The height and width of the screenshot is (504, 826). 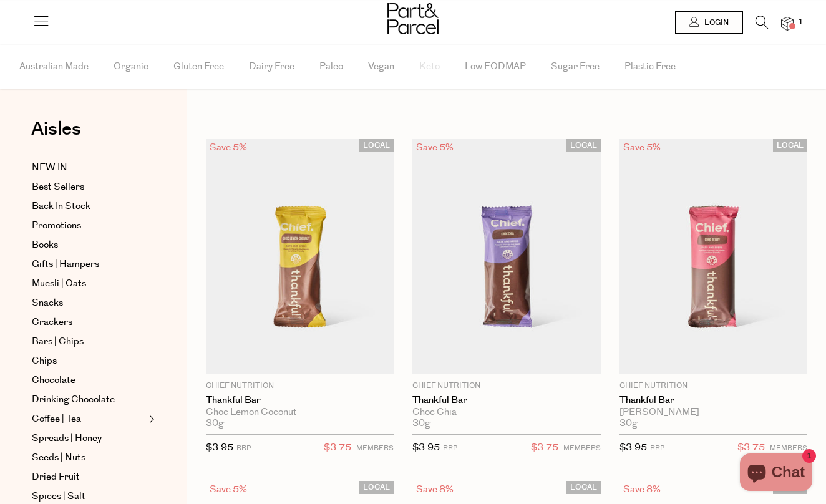 What do you see at coordinates (150, 419) in the screenshot?
I see `button: Expand/Collapse Coffee | Tea` at bounding box center [150, 419].